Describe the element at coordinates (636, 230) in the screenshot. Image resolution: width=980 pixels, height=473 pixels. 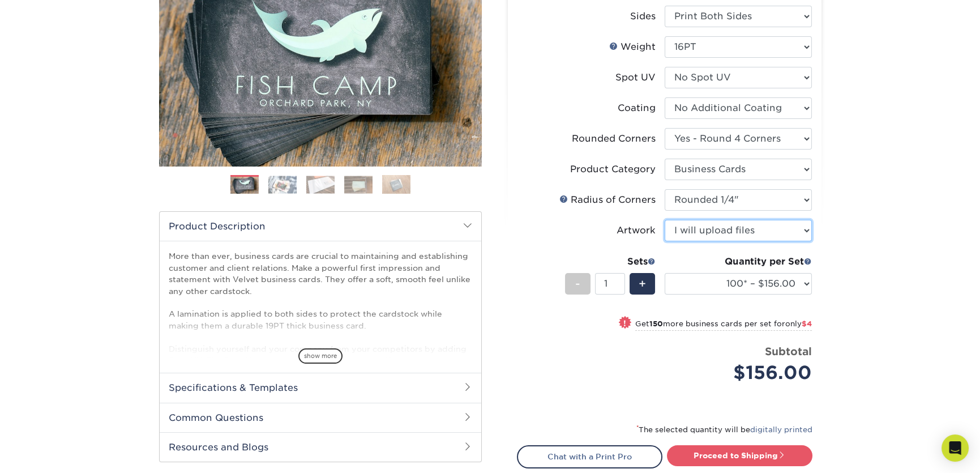
I see `div: Artwork` at that location.